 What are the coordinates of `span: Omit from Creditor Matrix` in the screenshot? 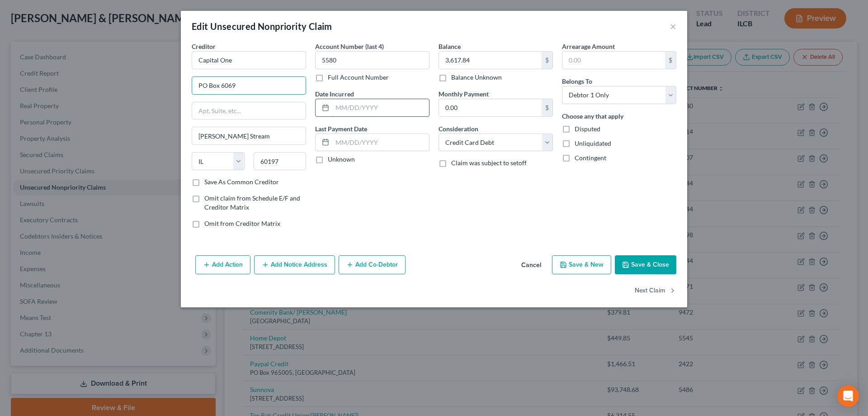 It's located at (242, 223).